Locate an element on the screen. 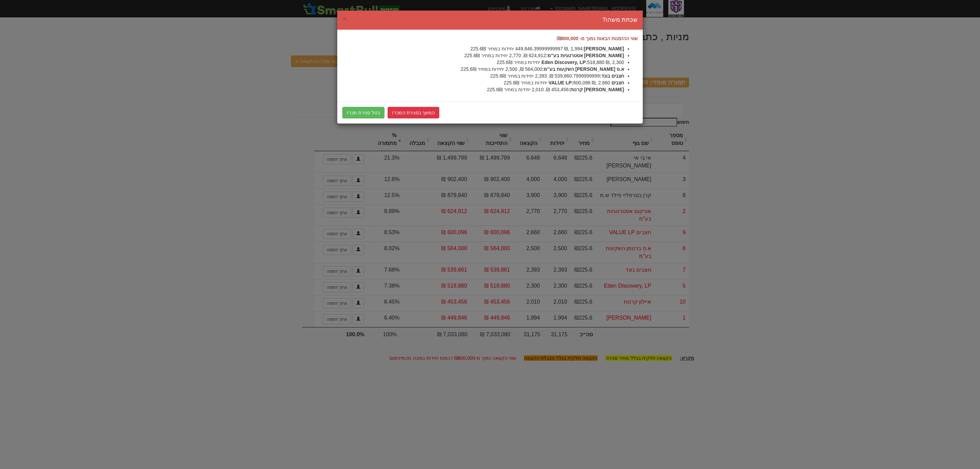  strong: חצבים VALUE LP: is located at coordinates (587, 83).